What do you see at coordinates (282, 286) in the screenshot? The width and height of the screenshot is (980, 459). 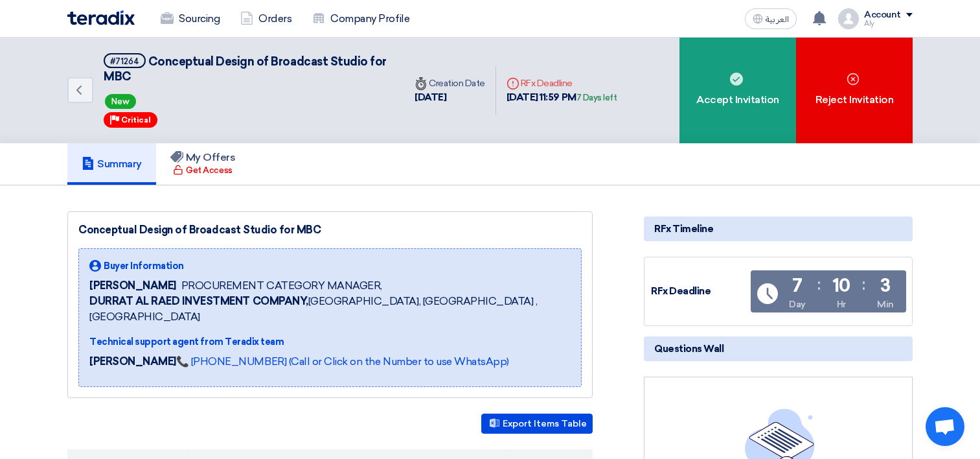 I see `span: PROCUREMENT CATEGORY MANAGER,` at bounding box center [282, 286].